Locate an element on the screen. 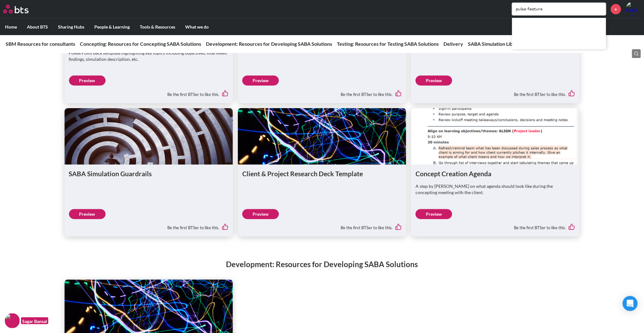 This screenshot has height=333, width=644. a: Concepting: Resources for Concepting SABA Solutions is located at coordinates (140, 44).